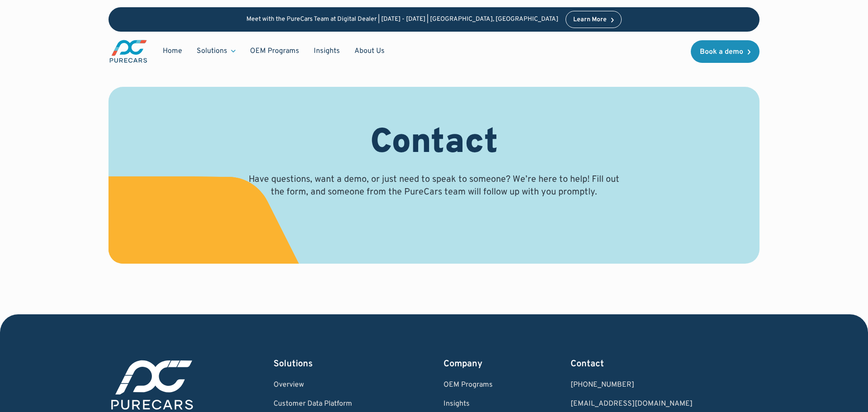  I want to click on div: Company, so click(468, 364).